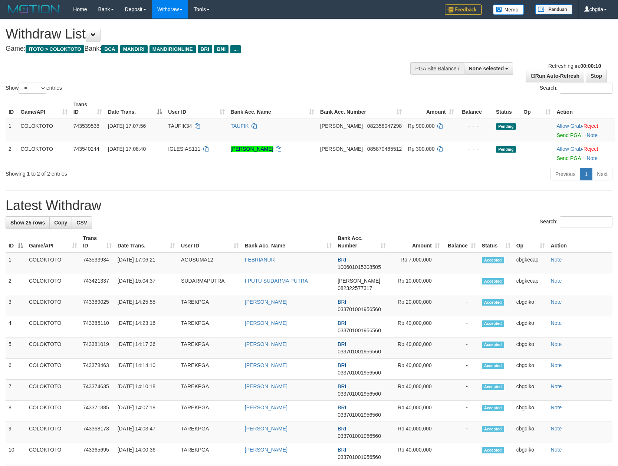 This screenshot has height=466, width=618. What do you see at coordinates (416, 264) in the screenshot?
I see `td: Rp 7,000,000` at bounding box center [416, 264].